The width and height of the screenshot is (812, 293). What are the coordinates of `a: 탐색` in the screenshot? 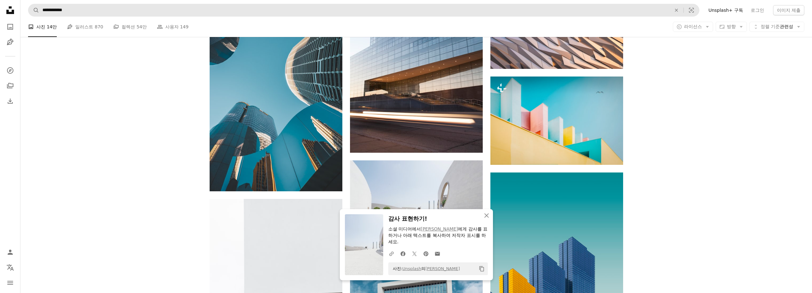 It's located at (10, 70).